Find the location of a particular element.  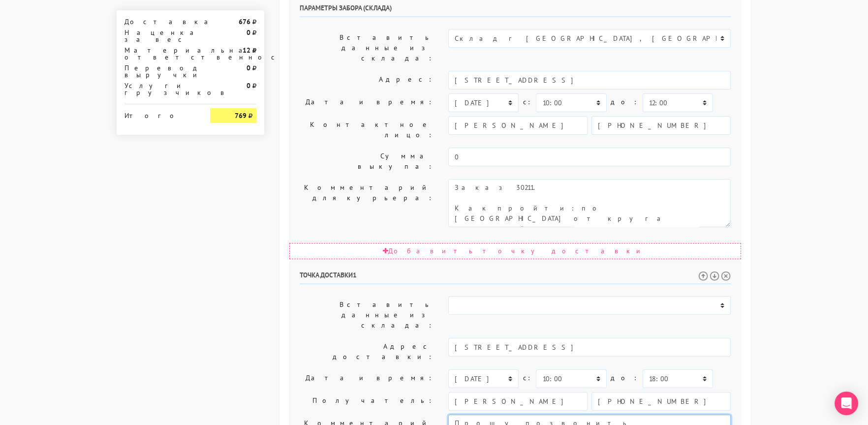

div: Open Intercom Messenger is located at coordinates (846, 403).